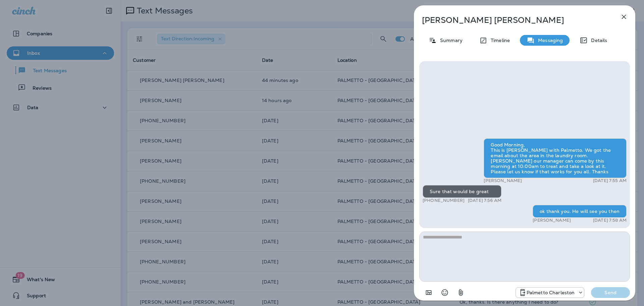  What do you see at coordinates (579, 211) in the screenshot?
I see `div: ok thank you. He will see you then` at bounding box center [579, 211].